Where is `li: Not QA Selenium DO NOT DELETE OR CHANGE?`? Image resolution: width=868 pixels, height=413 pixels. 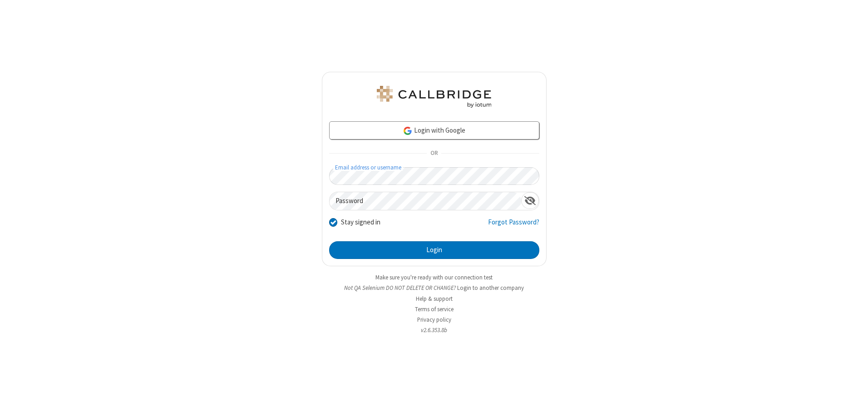 li: Not QA Selenium DO NOT DELETE OR CHANGE? is located at coordinates (434, 287).